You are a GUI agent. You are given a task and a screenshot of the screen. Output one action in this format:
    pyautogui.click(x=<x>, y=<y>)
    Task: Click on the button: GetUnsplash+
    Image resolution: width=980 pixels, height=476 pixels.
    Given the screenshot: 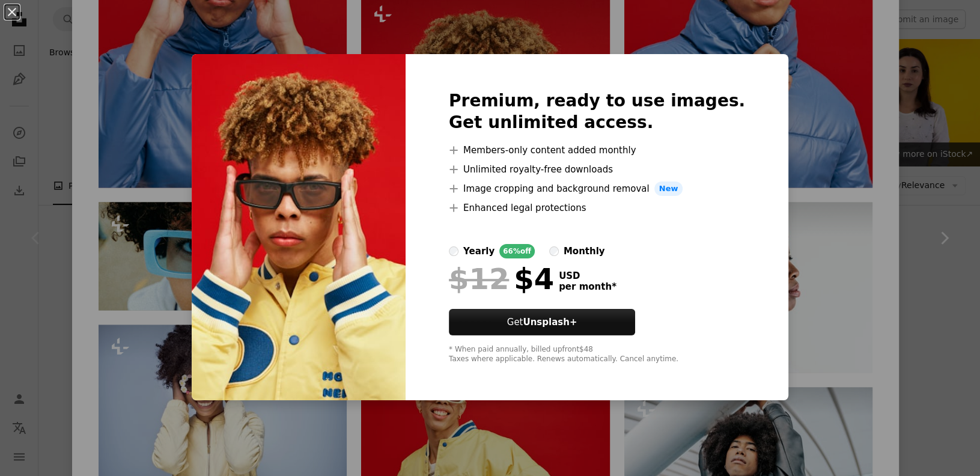 What is the action you would take?
    pyautogui.click(x=542, y=322)
    